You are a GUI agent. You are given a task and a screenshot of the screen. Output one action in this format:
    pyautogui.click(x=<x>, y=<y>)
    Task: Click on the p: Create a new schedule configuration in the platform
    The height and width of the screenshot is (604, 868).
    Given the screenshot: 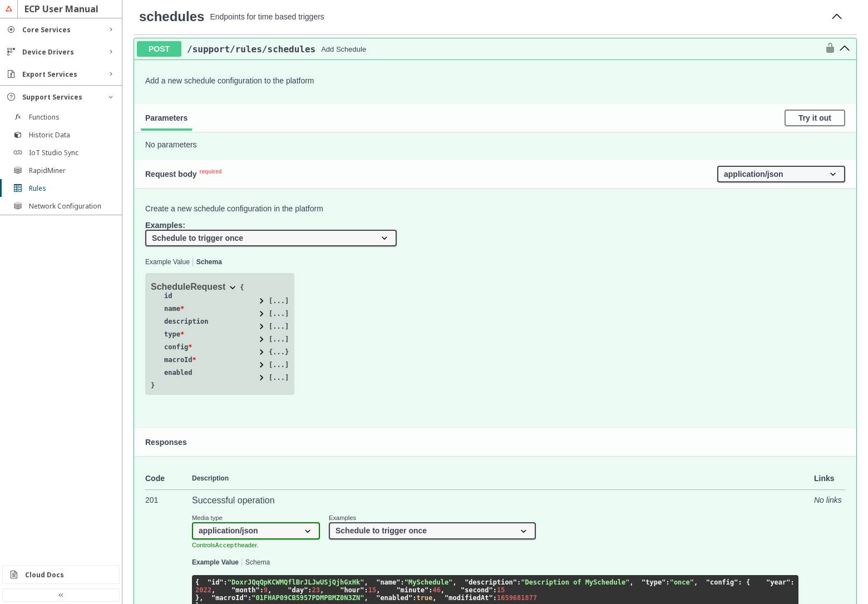 What is the action you would take?
    pyautogui.click(x=495, y=209)
    